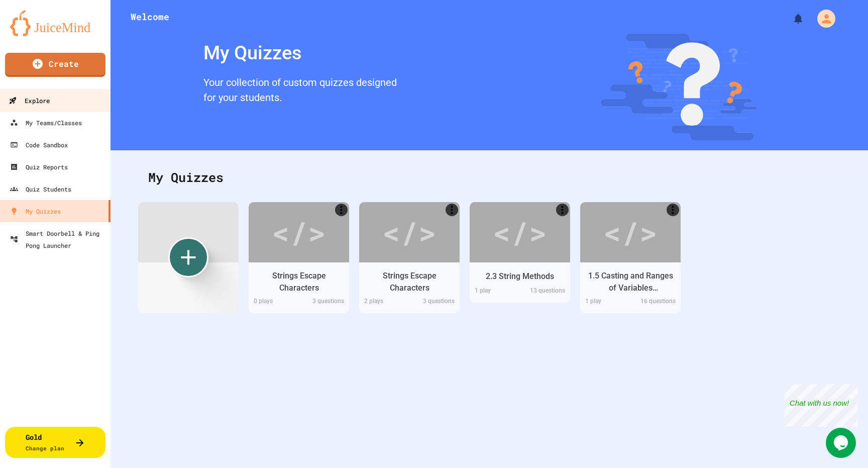 The width and height of the screenshot is (868, 468). Describe the element at coordinates (45, 448) in the screenshot. I see `span: Change plan` at that location.